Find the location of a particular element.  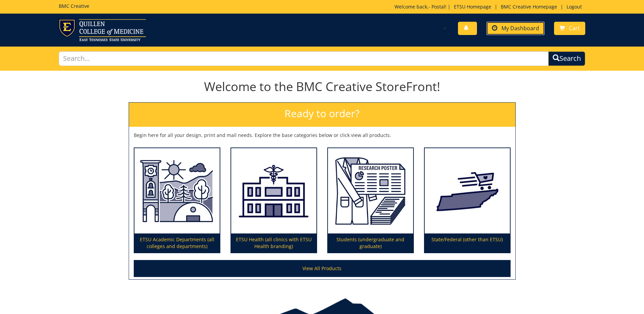

a: BMC Creative Homepage is located at coordinates (529, 6).